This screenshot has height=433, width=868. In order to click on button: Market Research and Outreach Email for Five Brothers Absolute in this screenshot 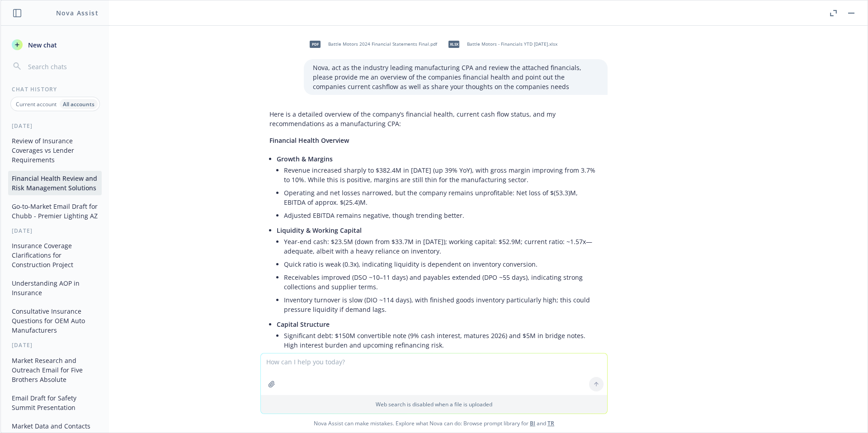, I will do `click(54, 370)`.